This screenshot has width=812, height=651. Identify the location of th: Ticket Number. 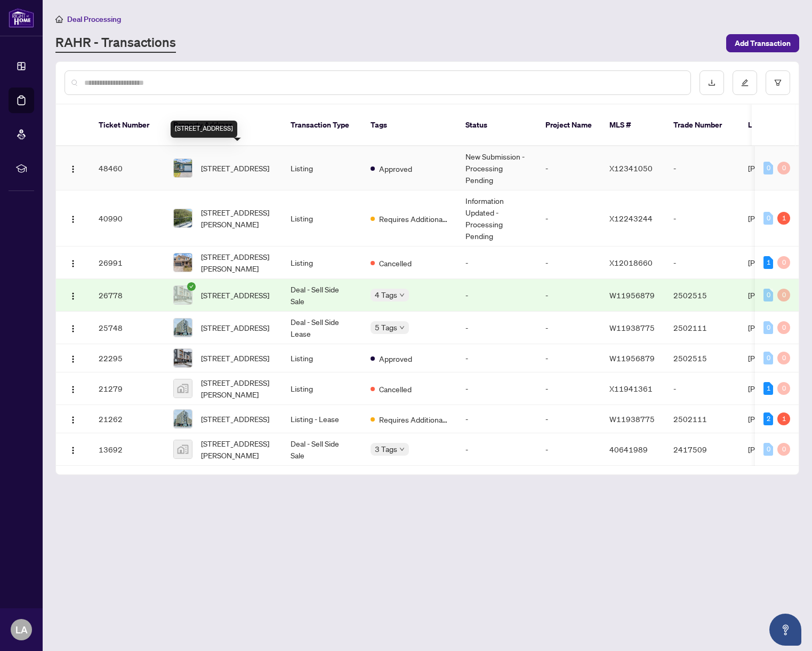
(127, 126).